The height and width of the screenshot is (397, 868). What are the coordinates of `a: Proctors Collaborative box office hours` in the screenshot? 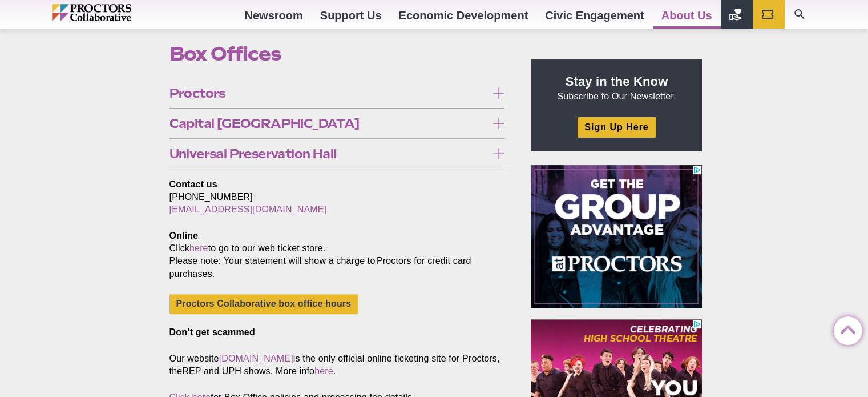 It's located at (263, 304).